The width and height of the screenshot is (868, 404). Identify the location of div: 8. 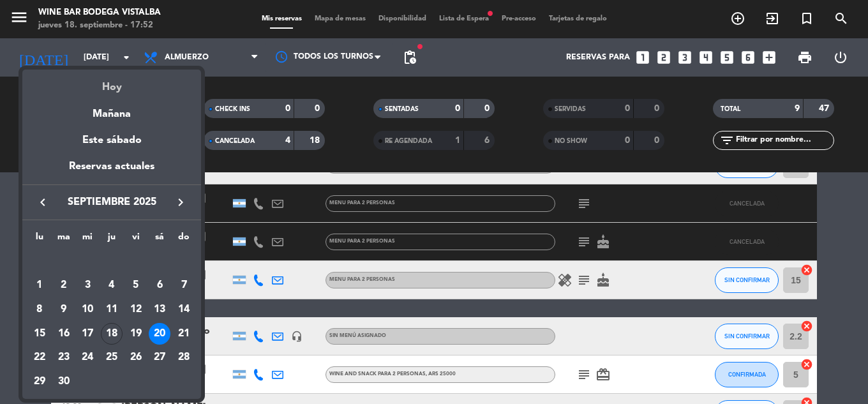
(40, 310).